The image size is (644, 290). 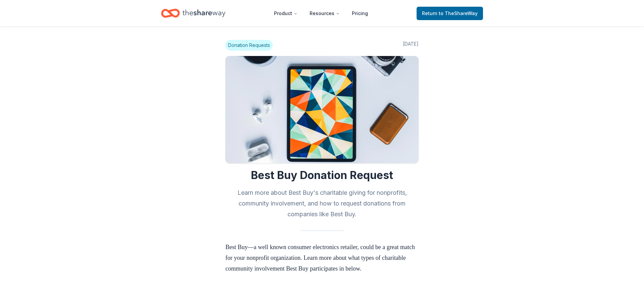 What do you see at coordinates (193, 13) in the screenshot?
I see `a: Home` at bounding box center [193, 13].